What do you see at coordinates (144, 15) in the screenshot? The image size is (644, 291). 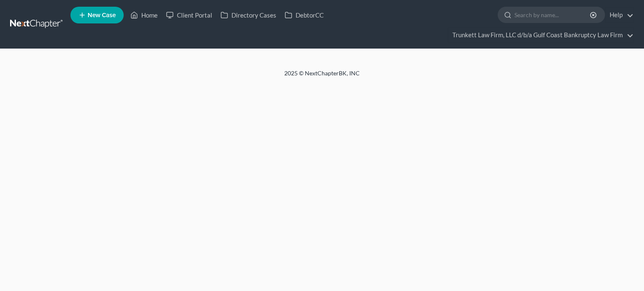 I see `a: Home` at bounding box center [144, 15].